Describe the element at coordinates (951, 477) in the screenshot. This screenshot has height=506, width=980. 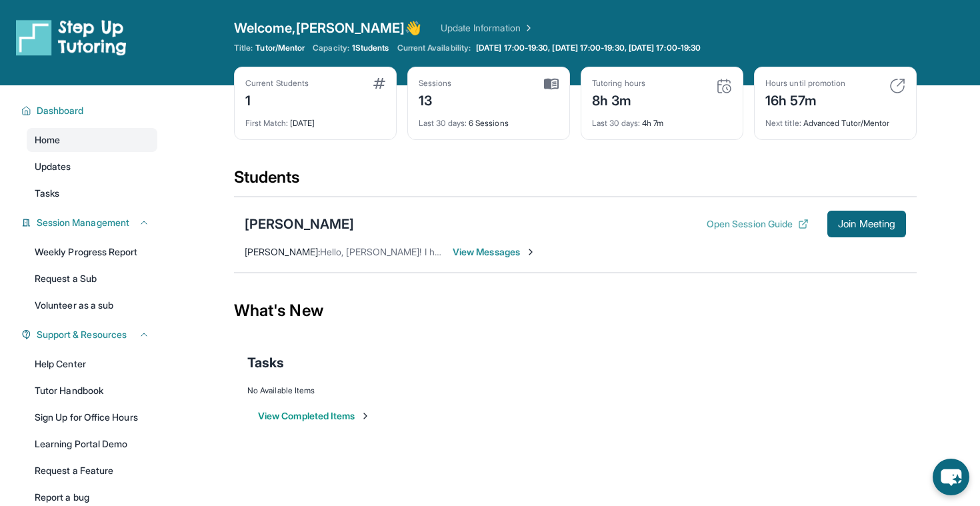
I see `button: chat-button` at that location.